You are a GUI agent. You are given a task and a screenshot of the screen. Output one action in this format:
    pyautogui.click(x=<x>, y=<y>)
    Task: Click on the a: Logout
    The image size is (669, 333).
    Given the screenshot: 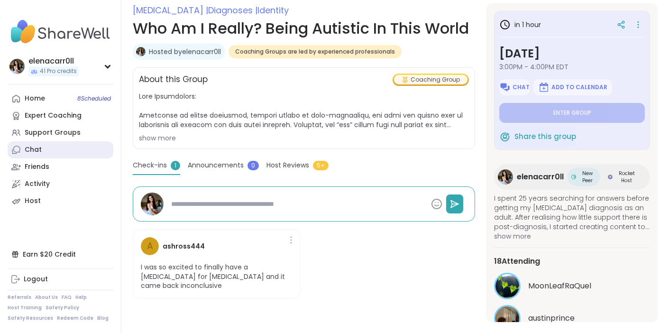 What is the action you would take?
    pyautogui.click(x=60, y=279)
    